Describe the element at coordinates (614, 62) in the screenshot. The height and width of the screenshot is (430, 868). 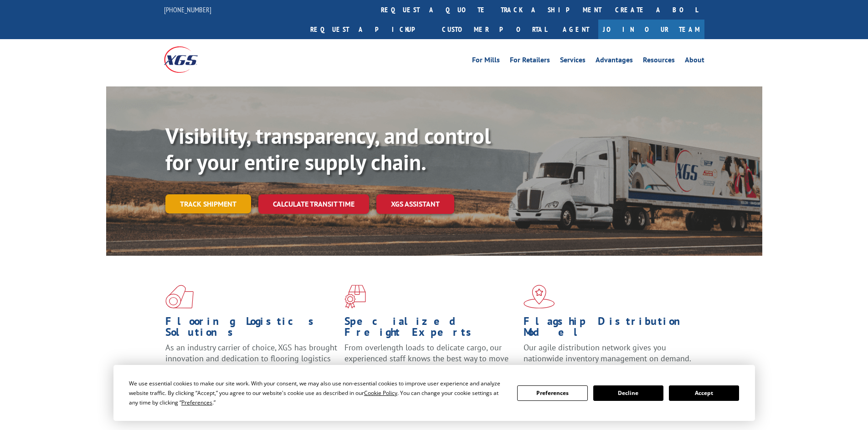
I see `a: Advantages` at that location.